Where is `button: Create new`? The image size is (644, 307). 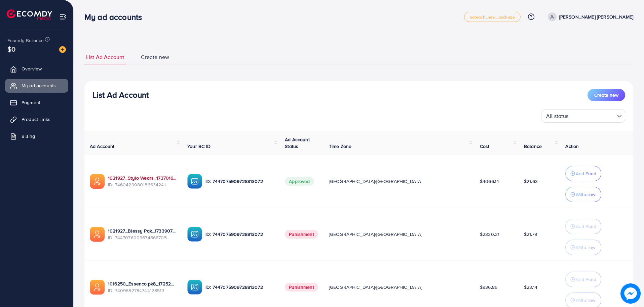
button: Create new is located at coordinates (607, 95).